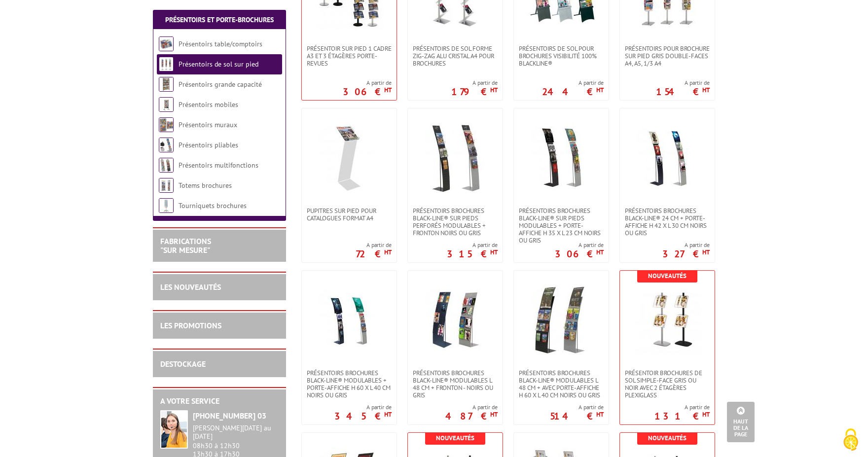  What do you see at coordinates (349, 214) in the screenshot?
I see `a: Pupitres sur pied pour catalogues format A4` at bounding box center [349, 214].